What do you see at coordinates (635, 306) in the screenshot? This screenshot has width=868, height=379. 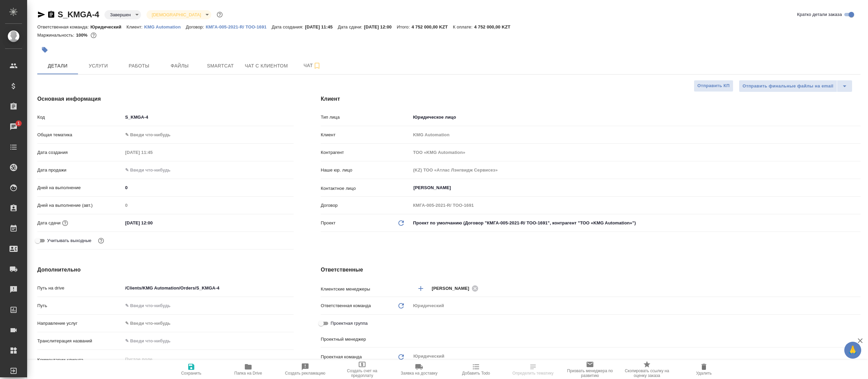 I see `div: Юридический` at bounding box center [635, 306].